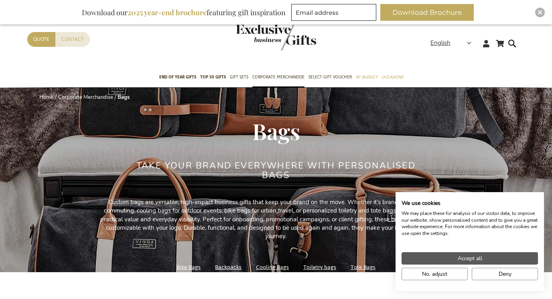  What do you see at coordinates (213, 77) in the screenshot?
I see `span: TOP 50 Gifts` at bounding box center [213, 77].